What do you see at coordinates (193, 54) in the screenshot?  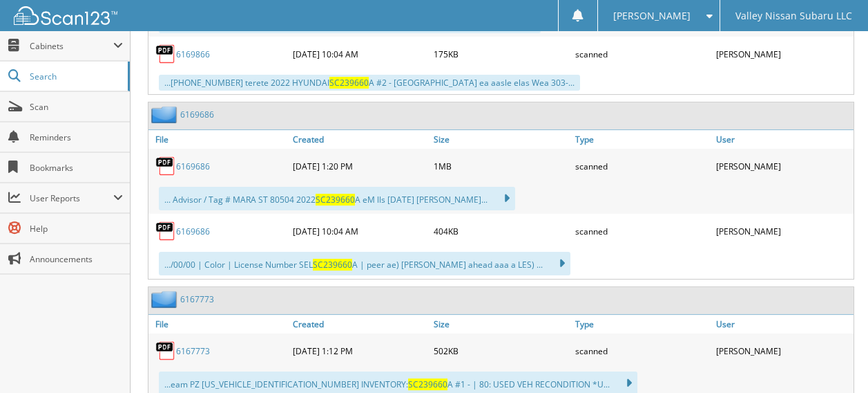 I see `a: 6169866` at bounding box center [193, 54].